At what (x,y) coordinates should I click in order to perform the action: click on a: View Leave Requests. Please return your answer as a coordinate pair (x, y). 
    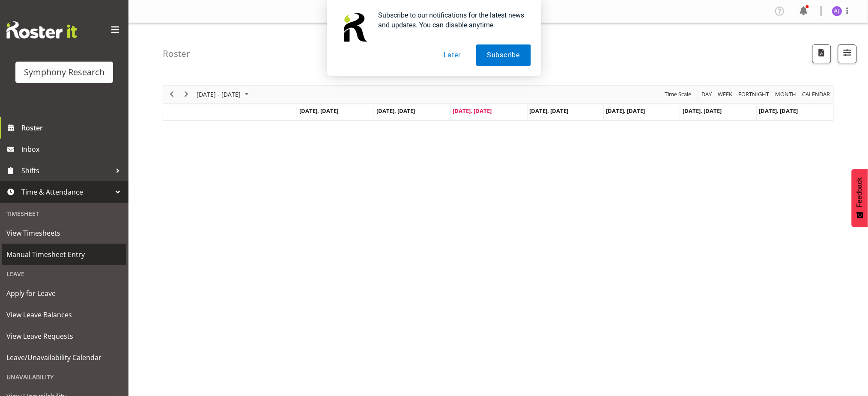
    Looking at the image, I should click on (64, 336).